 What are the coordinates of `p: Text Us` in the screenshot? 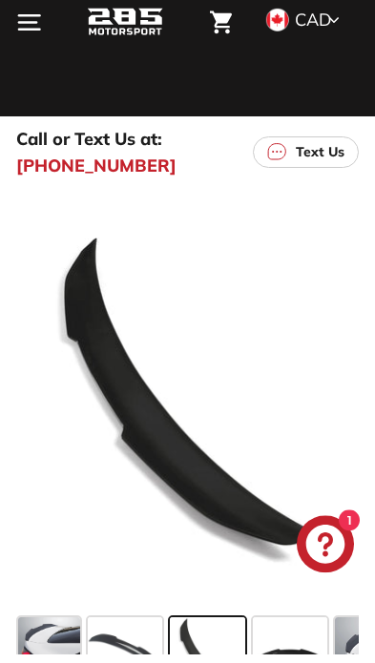 It's located at (320, 161).